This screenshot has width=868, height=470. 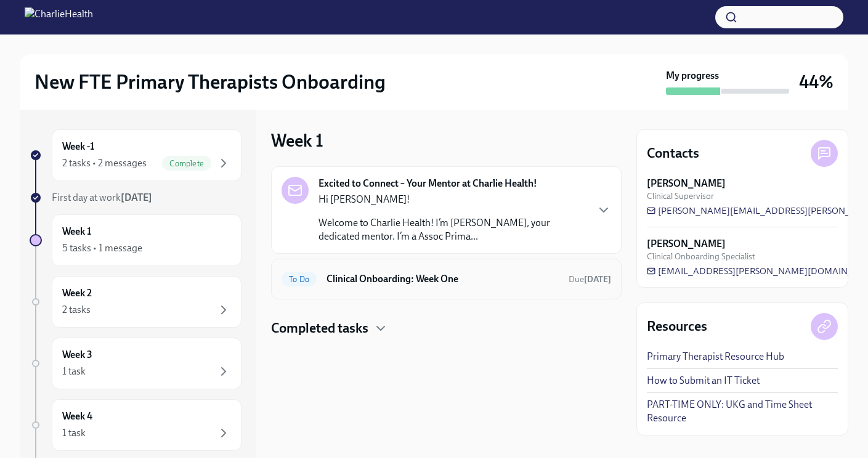 What do you see at coordinates (136, 240) in the screenshot?
I see `a: Week 15 tasks • 1 message` at bounding box center [136, 240].